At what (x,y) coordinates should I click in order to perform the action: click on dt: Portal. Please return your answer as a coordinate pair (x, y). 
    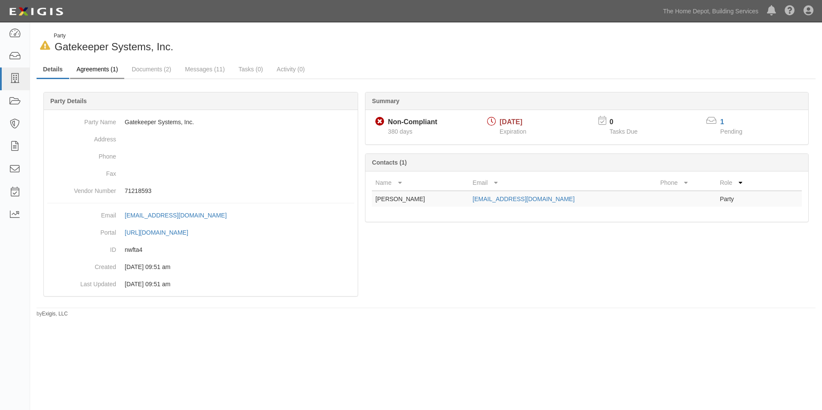
    Looking at the image, I should click on (82, 231).